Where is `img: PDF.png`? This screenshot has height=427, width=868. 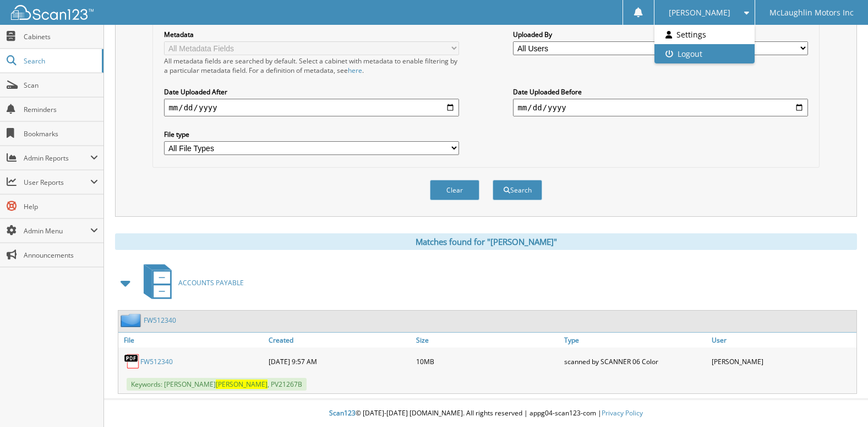
img: PDF.png is located at coordinates (132, 361).